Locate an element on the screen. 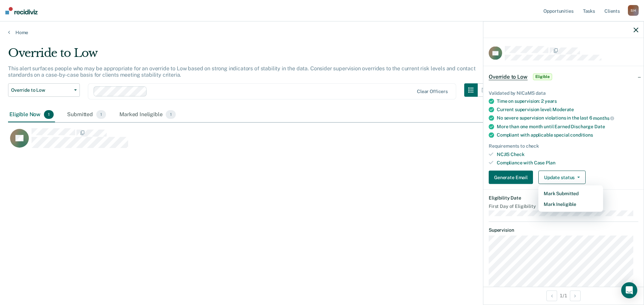 This screenshot has width=644, height=305. span: Check is located at coordinates (517, 154).